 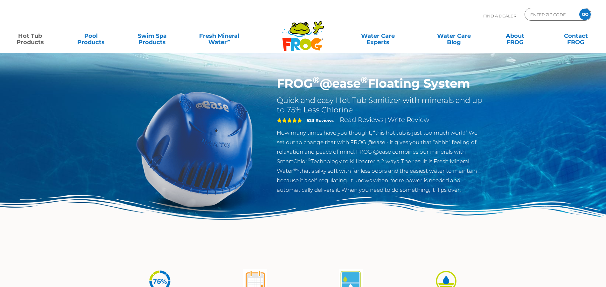 I want to click on h1: FROG @ease Floating System, so click(x=380, y=84).